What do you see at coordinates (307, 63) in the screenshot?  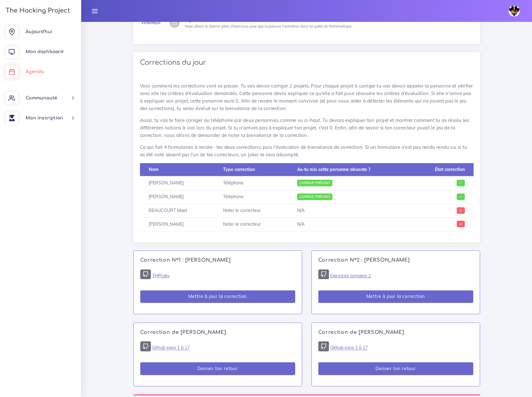 I see `h3: Corrections du jour` at bounding box center [307, 63].